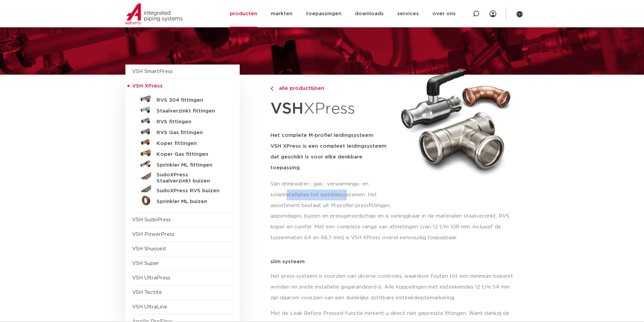 This screenshot has height=322, width=644. I want to click on span: alle productlijnen, so click(300, 88).